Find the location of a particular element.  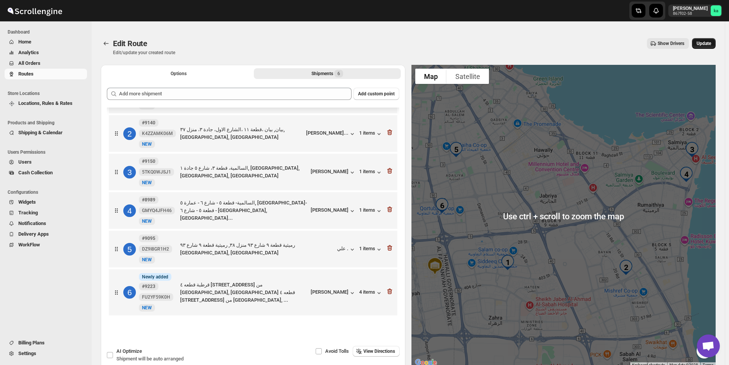

button: Cash Collection is located at coordinates (46, 173).